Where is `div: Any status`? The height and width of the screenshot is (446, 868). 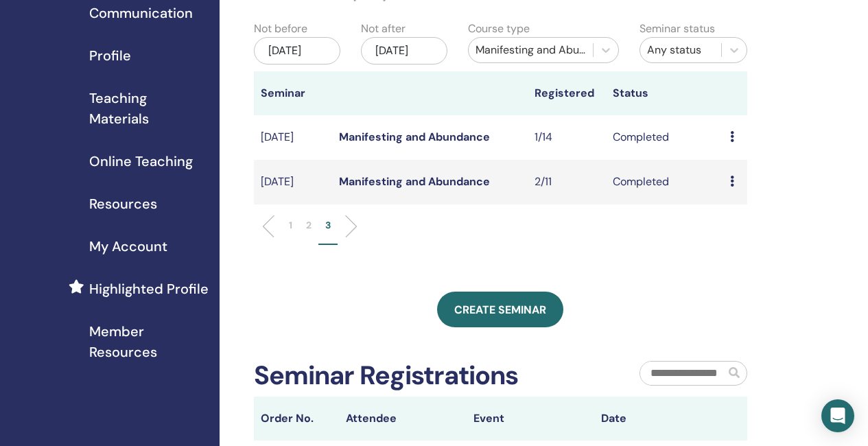
div: Any status is located at coordinates (681, 50).